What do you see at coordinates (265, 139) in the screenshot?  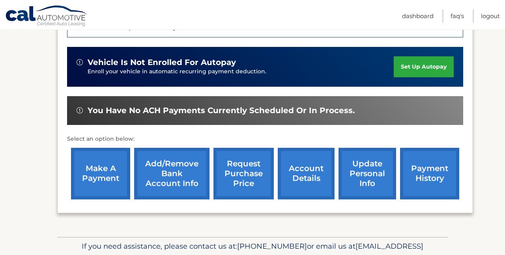 I see `p: Select an option below:` at bounding box center [265, 139].